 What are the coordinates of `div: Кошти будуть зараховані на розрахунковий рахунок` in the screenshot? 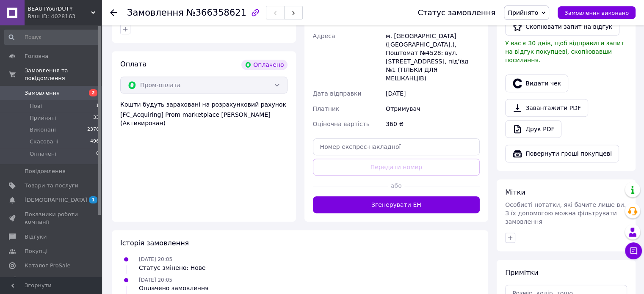 It's located at (204, 114).